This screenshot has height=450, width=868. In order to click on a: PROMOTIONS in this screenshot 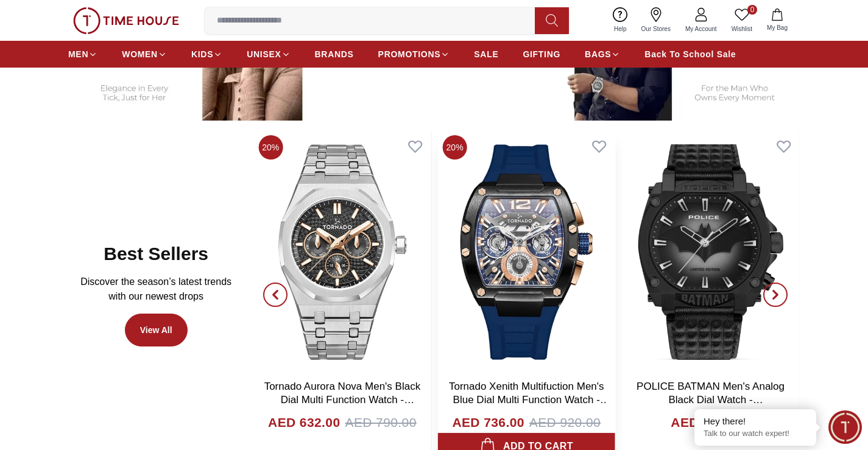, I will do `click(414, 54)`.